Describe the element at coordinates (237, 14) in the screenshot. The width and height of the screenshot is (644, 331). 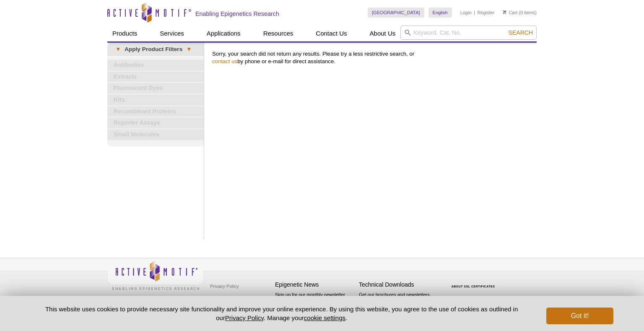
I see `h2: Enabling Epigenetics Research` at that location.